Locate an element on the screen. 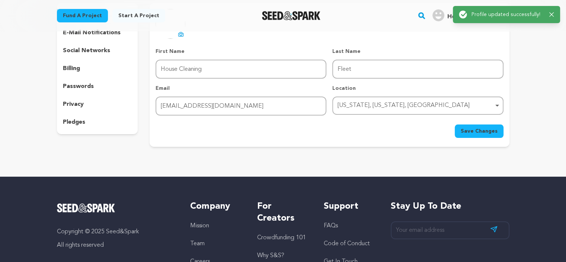  button: e-mail notifications is located at coordinates (98, 33).